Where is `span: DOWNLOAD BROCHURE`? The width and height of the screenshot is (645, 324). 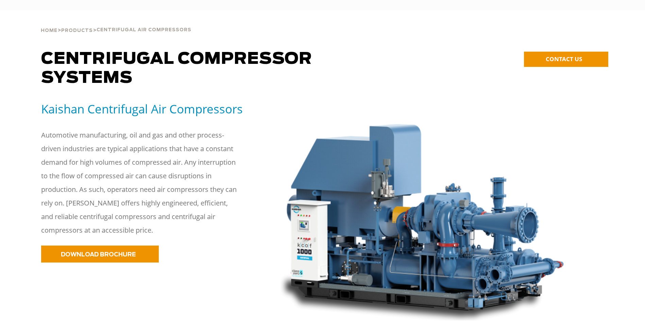
span: DOWNLOAD BROCHURE is located at coordinates (98, 255).